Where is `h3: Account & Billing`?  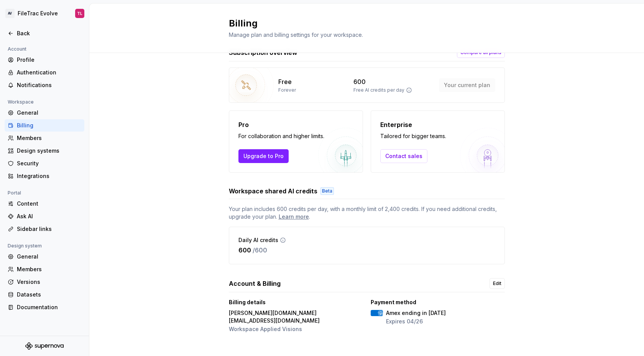 h3: Account & Billing is located at coordinates (254, 284).